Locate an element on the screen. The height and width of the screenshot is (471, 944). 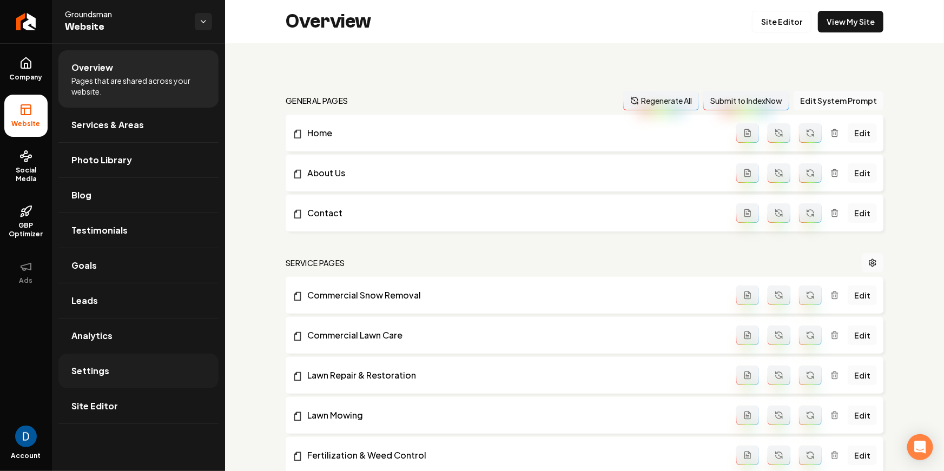
img: David Rice is located at coordinates (26, 436).